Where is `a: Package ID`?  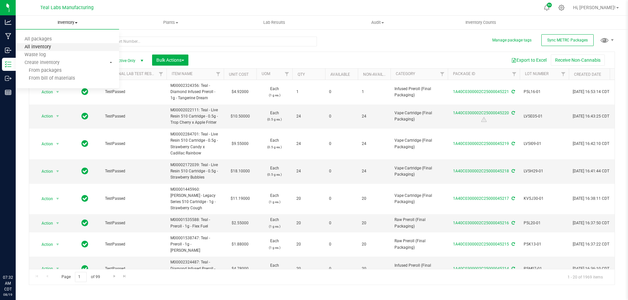 a: Package ID is located at coordinates (464, 74).